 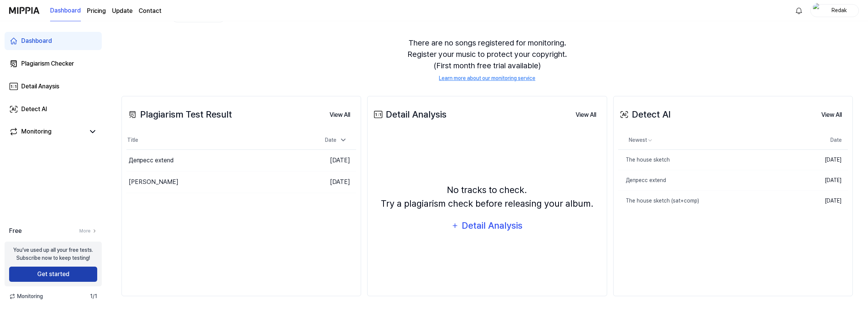 I want to click on a: Detect AI, so click(x=54, y=109).